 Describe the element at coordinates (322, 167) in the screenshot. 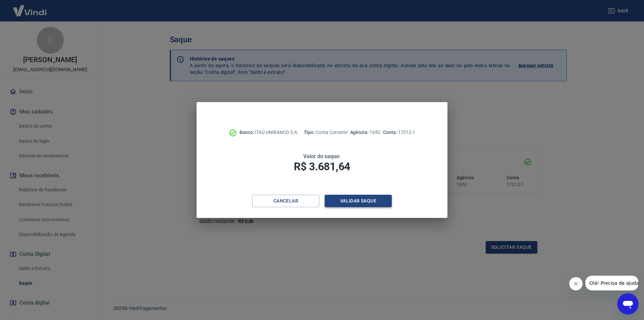

I see `span: R$ 3.681,64` at that location.